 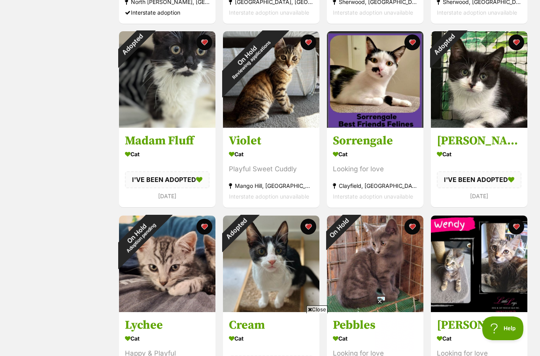 I want to click on h3: Violet, so click(x=271, y=141).